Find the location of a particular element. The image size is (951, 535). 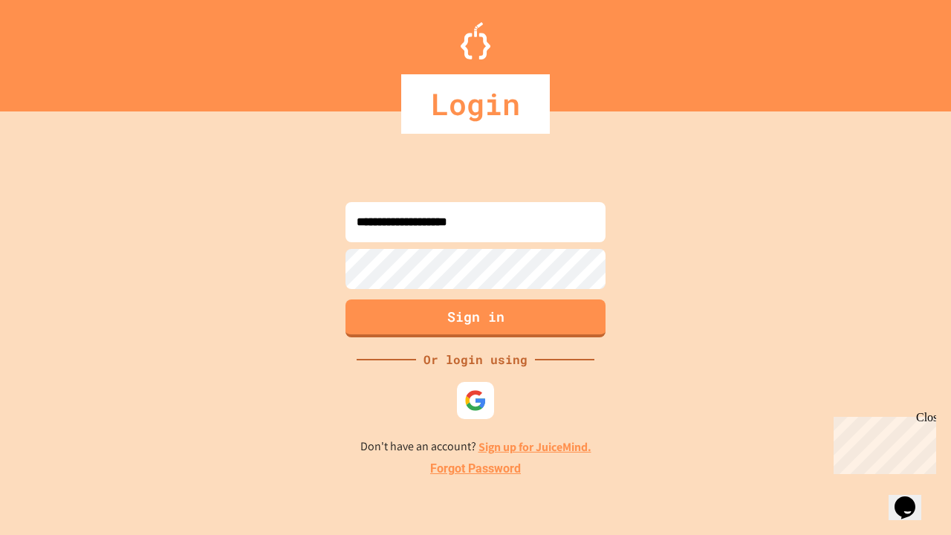

img: google-icon.svg is located at coordinates (476, 401).